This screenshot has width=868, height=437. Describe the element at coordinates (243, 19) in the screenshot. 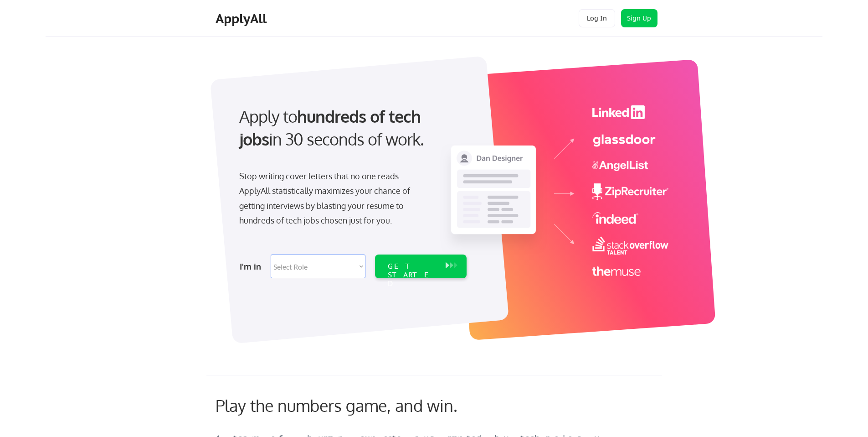

I see `div: ApplyAll` at that location.